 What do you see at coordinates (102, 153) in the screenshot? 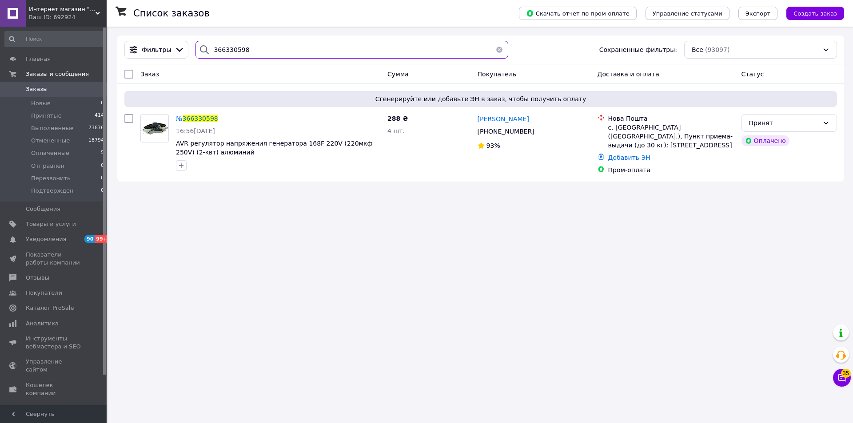
I see `span: 5` at bounding box center [102, 153].